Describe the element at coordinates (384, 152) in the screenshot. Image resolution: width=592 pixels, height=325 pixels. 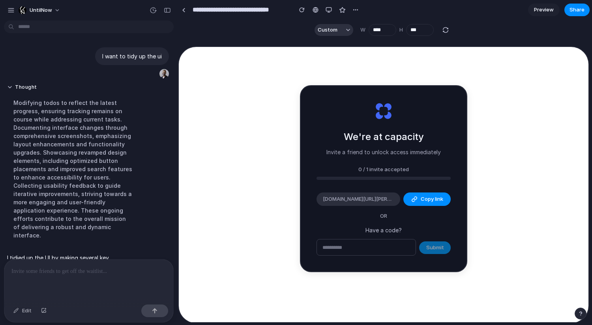
I see `p: Invite a friend to unlock access immediately` at that location.